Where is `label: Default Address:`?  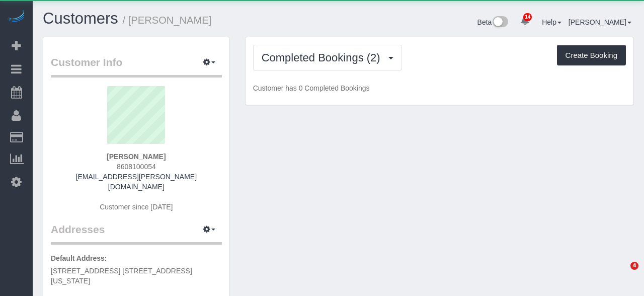 label: Default Address: is located at coordinates (79, 258).